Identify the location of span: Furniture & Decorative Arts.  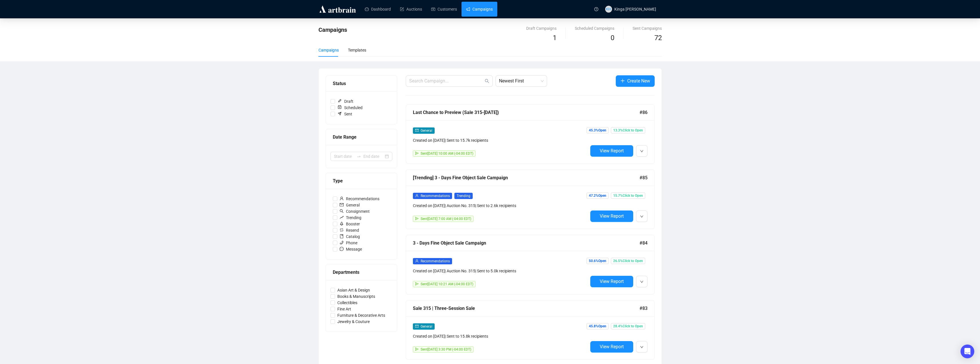
(361, 315).